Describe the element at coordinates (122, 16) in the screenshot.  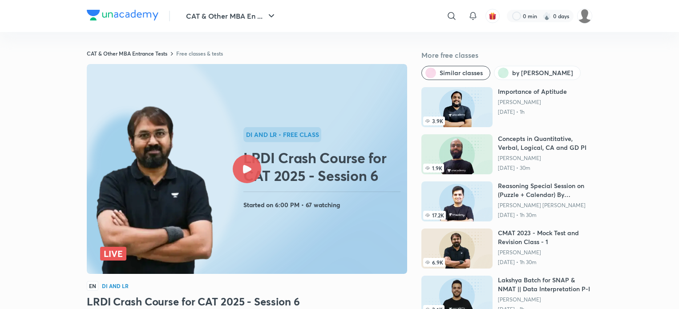
I see `a: Company Logo` at that location.